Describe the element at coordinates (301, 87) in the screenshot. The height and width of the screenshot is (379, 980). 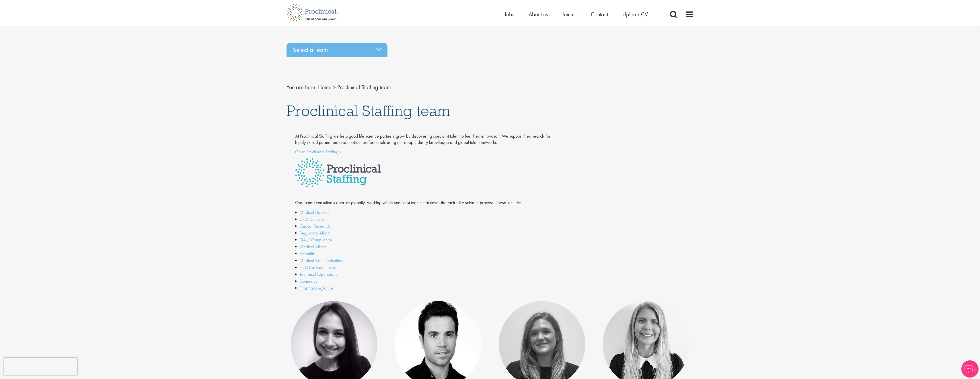
I see `span: You are here:` at that location.